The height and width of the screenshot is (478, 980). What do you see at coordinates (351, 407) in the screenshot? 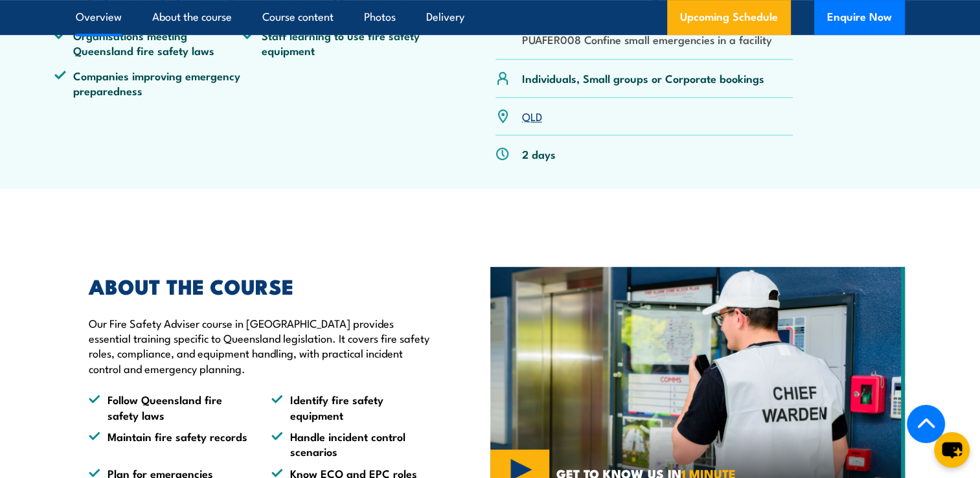
I see `li: Identify fire safety equipment` at bounding box center [351, 407].